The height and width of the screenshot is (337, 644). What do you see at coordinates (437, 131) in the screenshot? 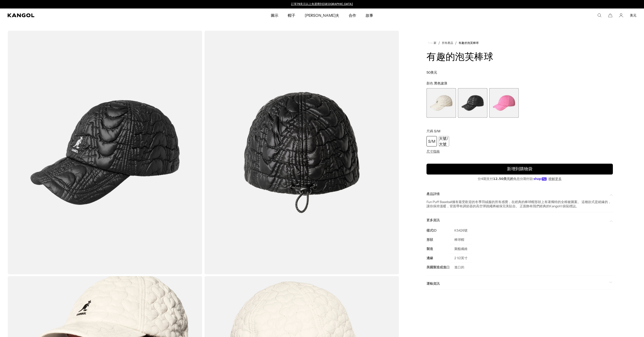
I see `span: S/M` at bounding box center [437, 131].